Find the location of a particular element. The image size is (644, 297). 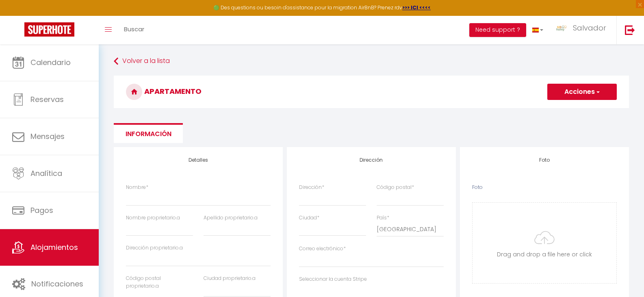

span: Buscar is located at coordinates (134, 29).